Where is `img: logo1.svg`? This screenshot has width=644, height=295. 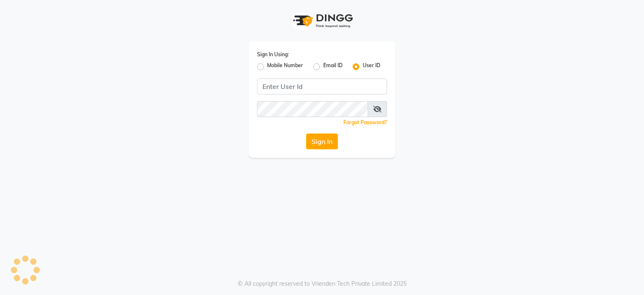 img: logo1.svg is located at coordinates (322, 21).